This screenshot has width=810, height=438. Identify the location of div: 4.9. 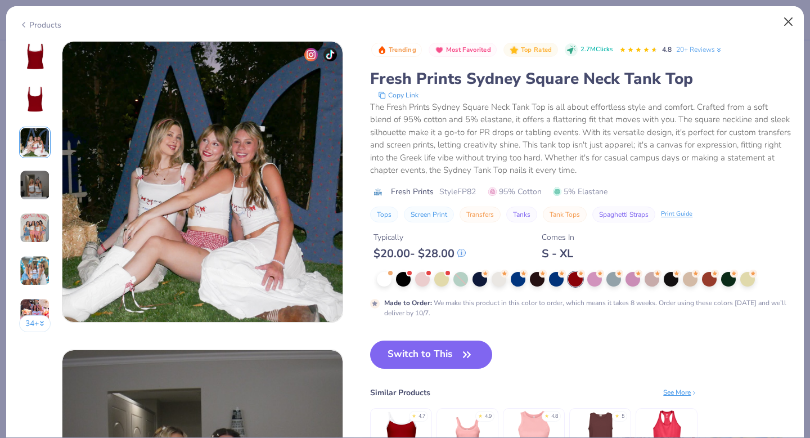
(488, 416).